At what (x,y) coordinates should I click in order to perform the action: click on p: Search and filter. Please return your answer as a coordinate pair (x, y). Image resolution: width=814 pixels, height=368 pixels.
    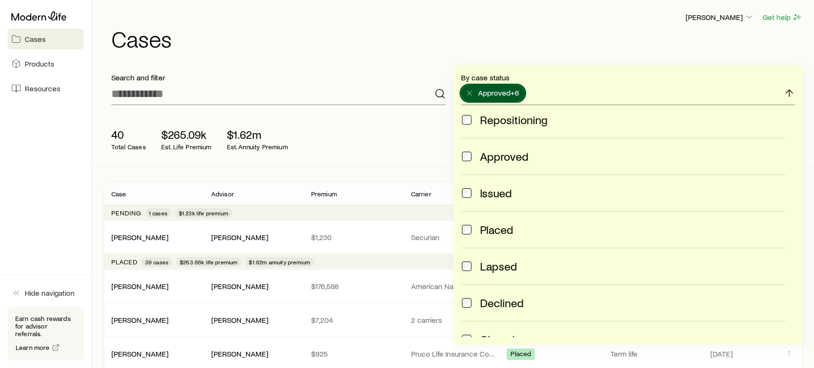
    Looking at the image, I should click on (278, 78).